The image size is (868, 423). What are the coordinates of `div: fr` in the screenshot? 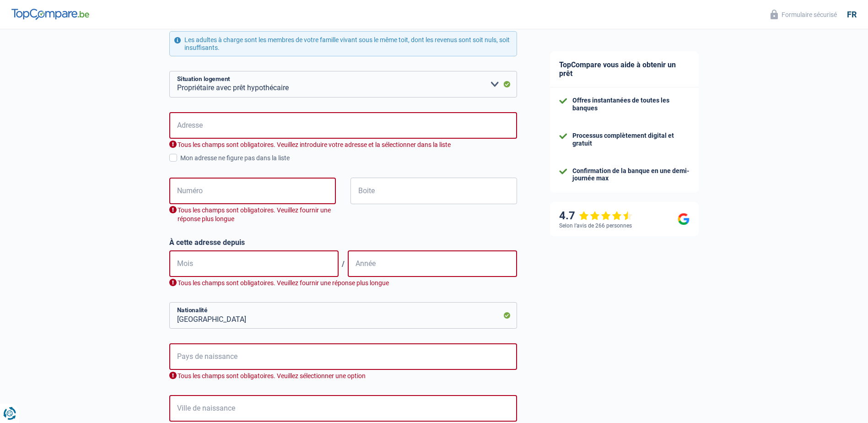 It's located at (851, 15).